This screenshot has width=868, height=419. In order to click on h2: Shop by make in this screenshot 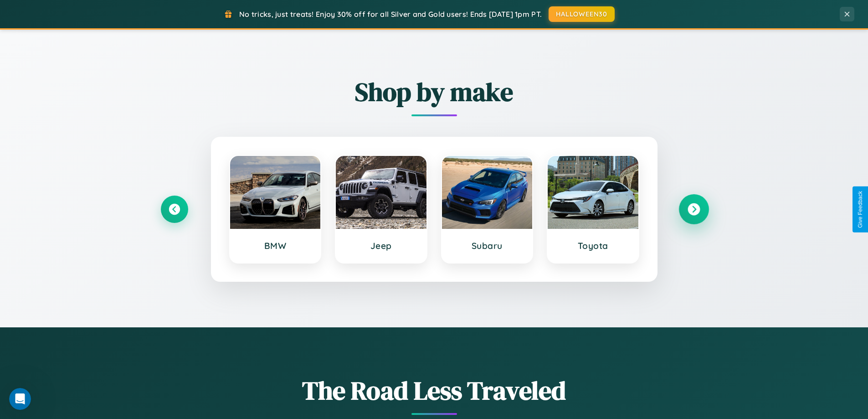, I will do `click(435, 92)`.